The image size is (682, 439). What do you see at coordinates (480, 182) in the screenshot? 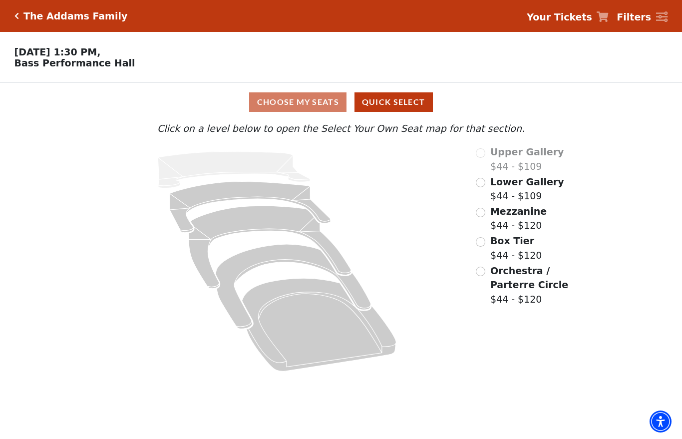
I see `input: Lower Gallery$44 - $109` at bounding box center [480, 182].